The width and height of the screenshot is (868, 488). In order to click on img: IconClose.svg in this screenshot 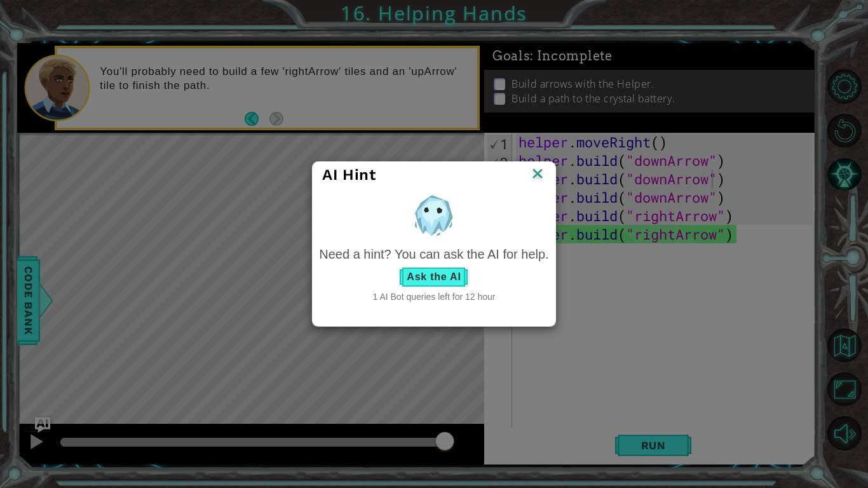, I will do `click(538, 175)`.